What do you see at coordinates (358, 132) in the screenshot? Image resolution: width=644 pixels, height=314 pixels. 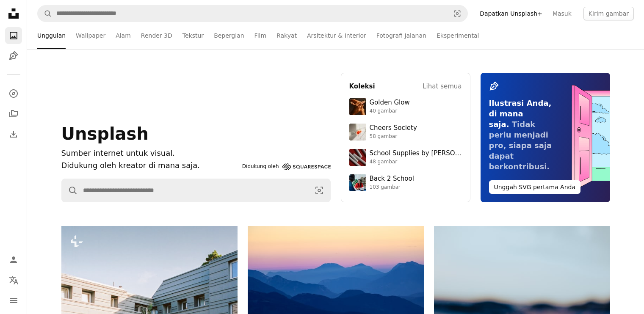 I see `img: photo-1610218588353-03e3130b0e2d` at bounding box center [358, 132].